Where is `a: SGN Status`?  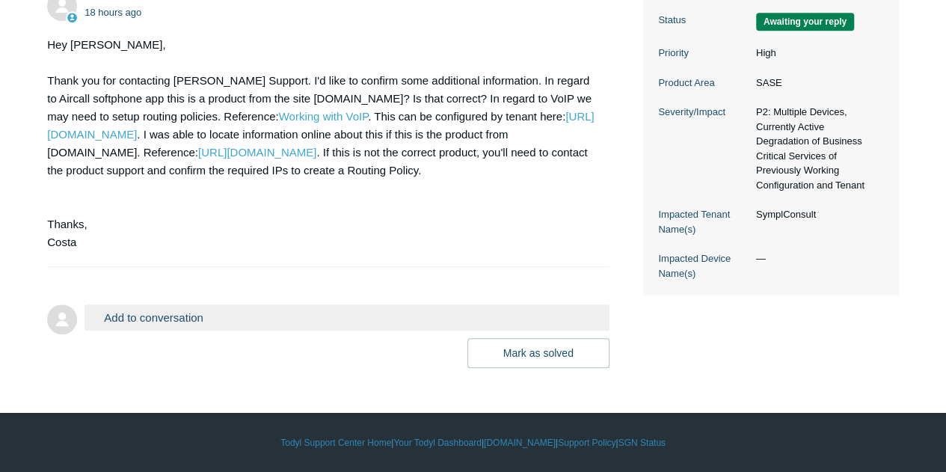 a: SGN Status is located at coordinates (642, 443).